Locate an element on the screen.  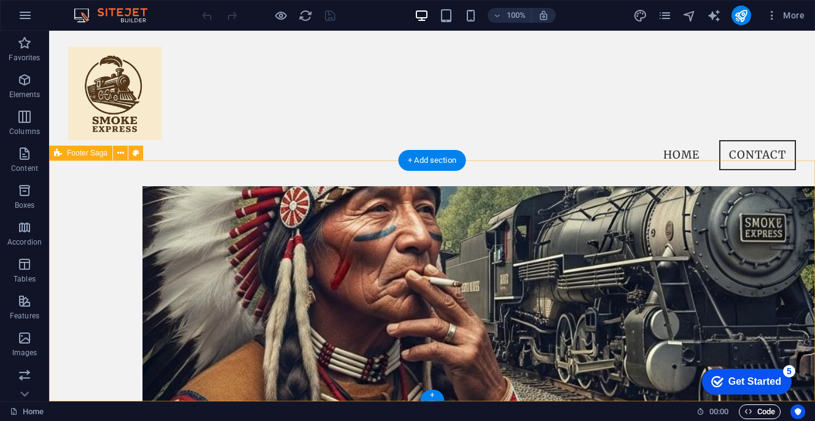
button: 100% is located at coordinates (509, 15).